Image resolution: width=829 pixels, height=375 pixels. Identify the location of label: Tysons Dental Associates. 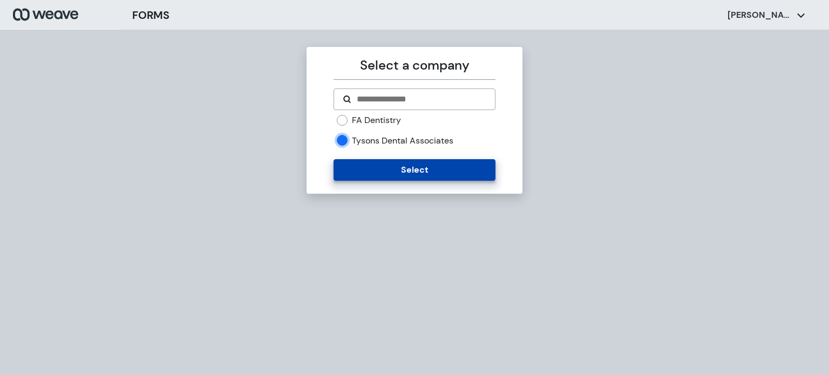
(403, 141).